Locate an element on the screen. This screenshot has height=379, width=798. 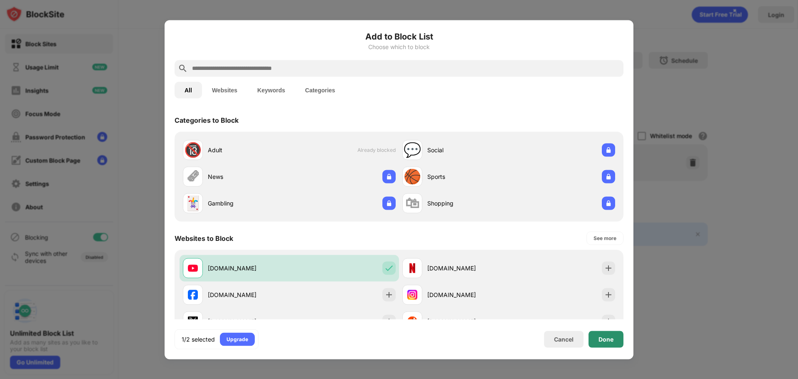
div: Websites to Block is located at coordinates (204, 238).